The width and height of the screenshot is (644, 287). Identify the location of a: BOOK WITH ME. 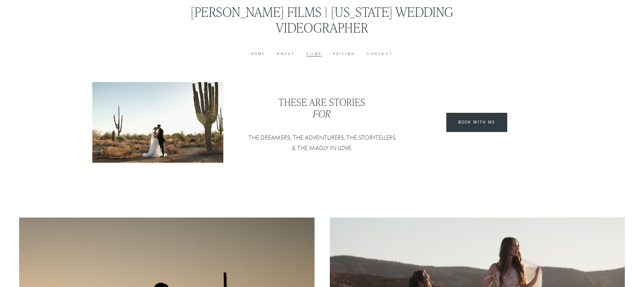
(476, 122).